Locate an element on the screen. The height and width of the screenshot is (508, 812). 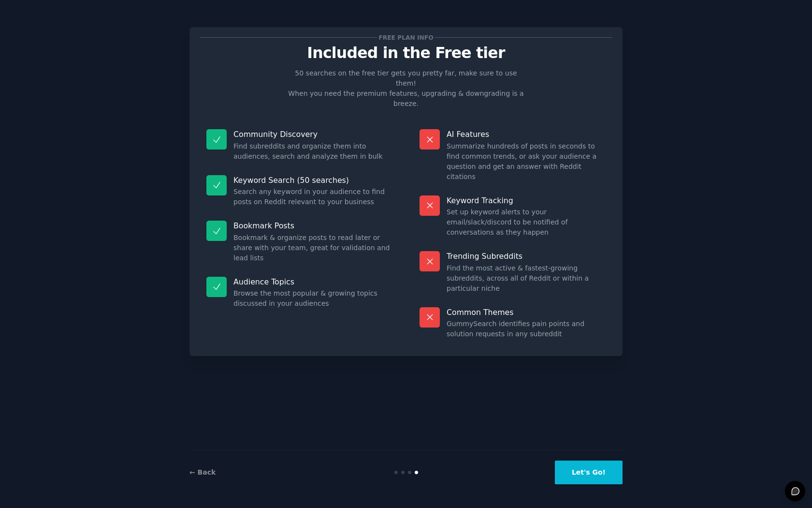
button: Let's Go! is located at coordinates (589, 472).